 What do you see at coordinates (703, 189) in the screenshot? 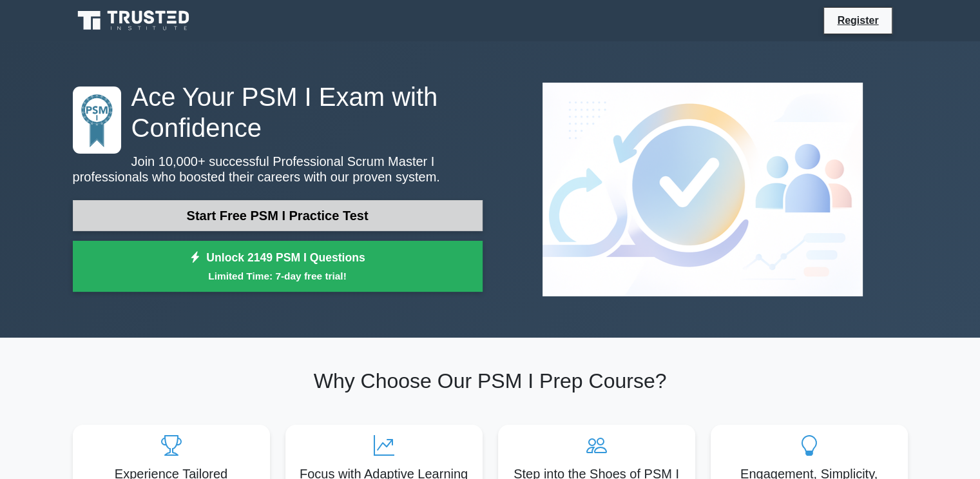
I see `img: Professional Scrum Master I Preview` at bounding box center [703, 189].